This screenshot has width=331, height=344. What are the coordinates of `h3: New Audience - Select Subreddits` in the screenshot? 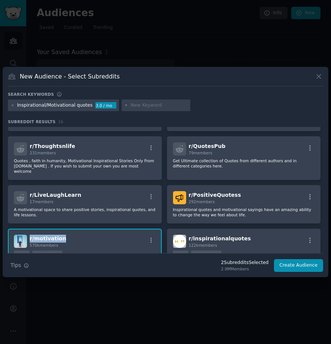 It's located at (70, 76).